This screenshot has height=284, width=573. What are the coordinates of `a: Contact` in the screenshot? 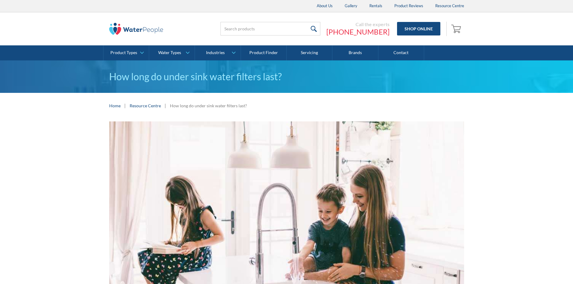 It's located at (401, 53).